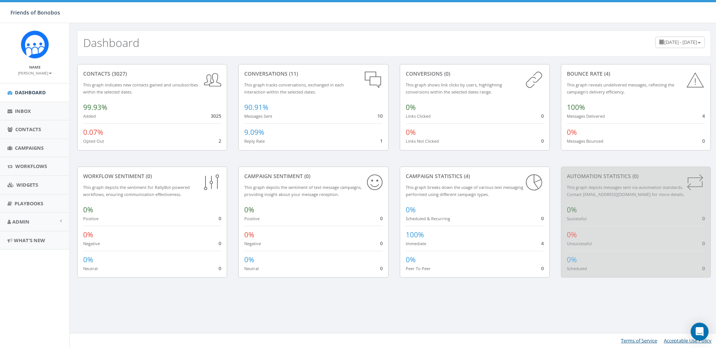  What do you see at coordinates (220, 141) in the screenshot?
I see `span: 2` at bounding box center [220, 141].